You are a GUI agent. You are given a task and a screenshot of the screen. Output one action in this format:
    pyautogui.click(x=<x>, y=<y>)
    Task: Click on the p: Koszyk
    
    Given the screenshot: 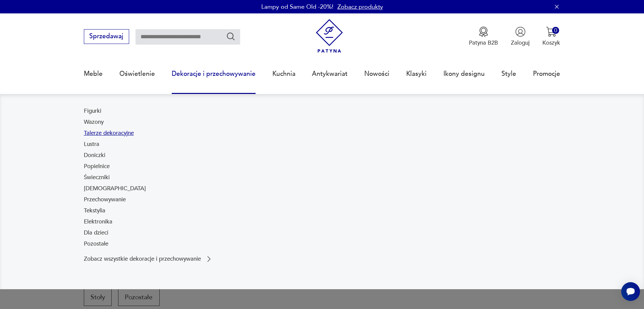 What is the action you would take?
    pyautogui.click(x=551, y=43)
    